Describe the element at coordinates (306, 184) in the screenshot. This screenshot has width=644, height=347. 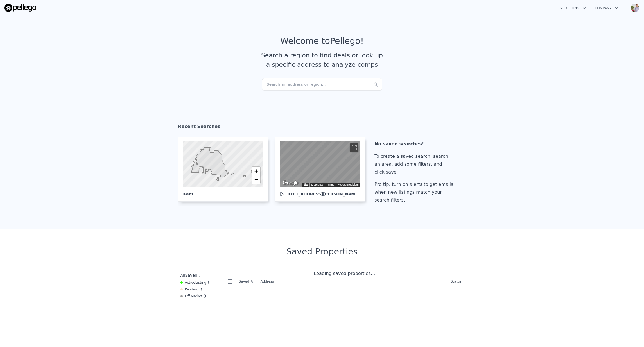
I see `button: Keyboard shortcuts` at that location.